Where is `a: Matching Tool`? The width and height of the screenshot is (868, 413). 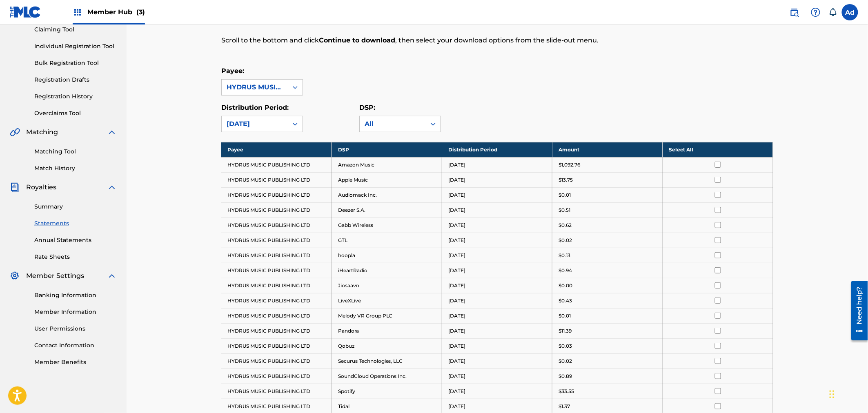 a: Matching Tool is located at coordinates (76, 151).